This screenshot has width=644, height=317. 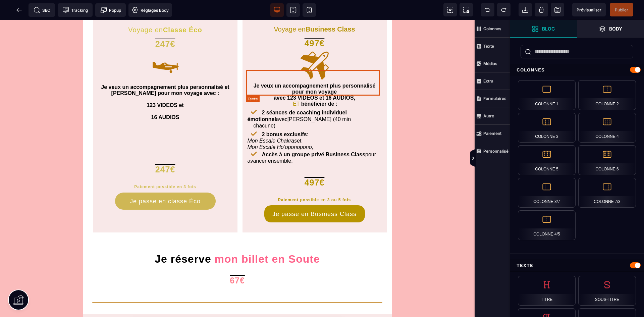 What do you see at coordinates (273, 120) in the screenshot?
I see `i: Mon Escale Chakras` at bounding box center [273, 120].